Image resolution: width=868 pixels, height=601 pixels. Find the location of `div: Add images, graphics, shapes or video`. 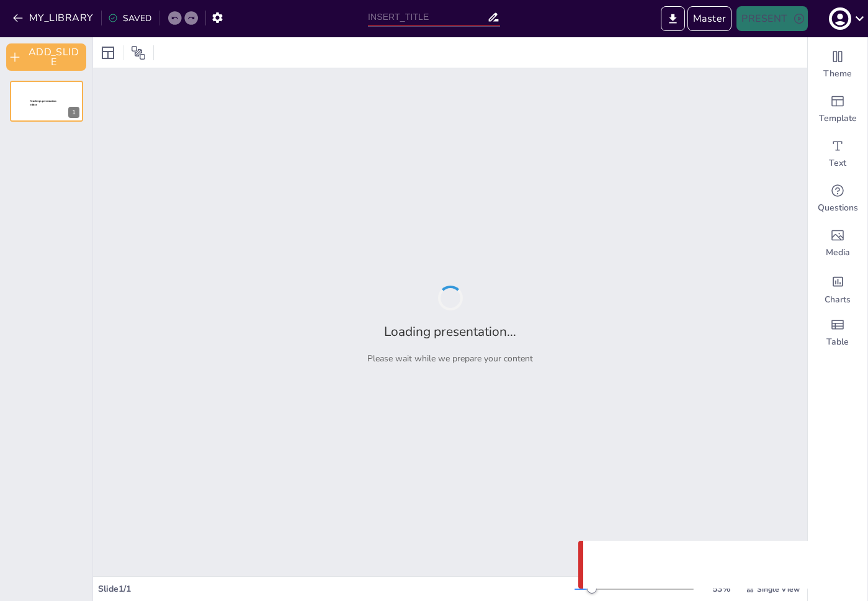

div: Add images, graphics, shapes or video is located at coordinates (838, 243).